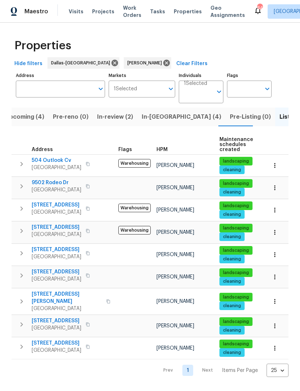 Image resolution: width=300 pixels, height=391 pixels. I want to click on div: 25, so click(277, 371).